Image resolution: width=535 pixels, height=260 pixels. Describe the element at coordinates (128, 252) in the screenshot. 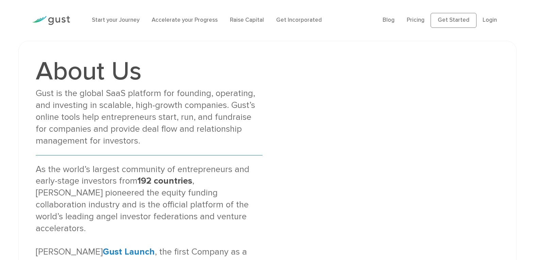

I see `a: Gust Launch` at that location.